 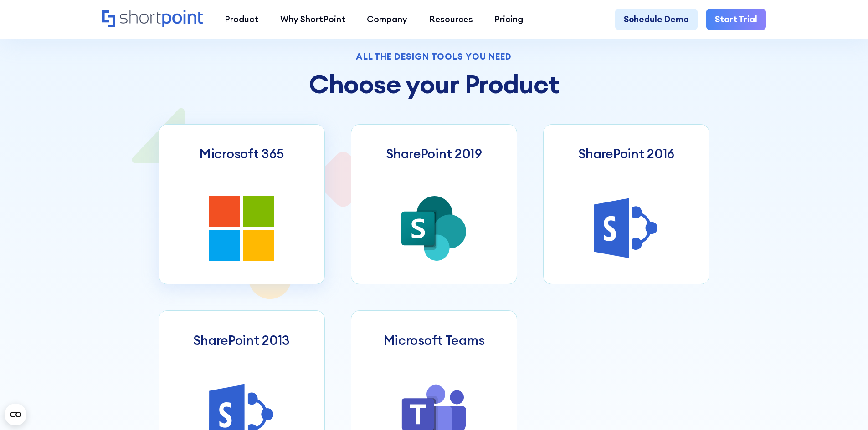 I want to click on h3: SharePoint 2019, so click(x=433, y=154).